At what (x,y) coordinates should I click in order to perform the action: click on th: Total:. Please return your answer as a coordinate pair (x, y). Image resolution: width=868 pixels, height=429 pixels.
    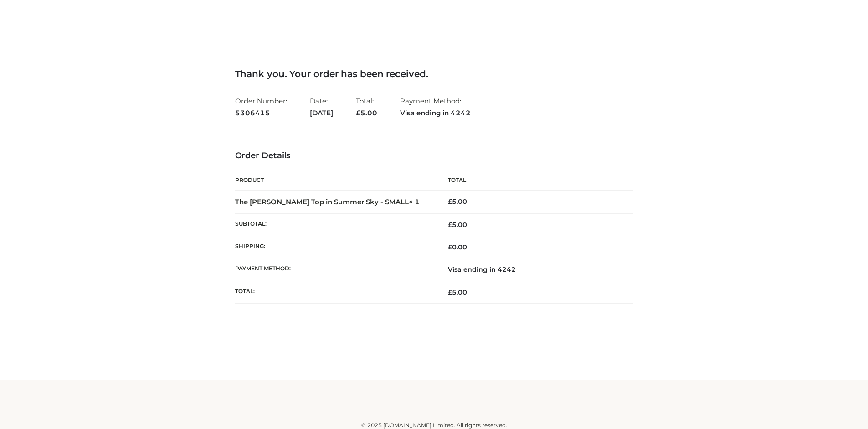
    Looking at the image, I should click on (335, 292).